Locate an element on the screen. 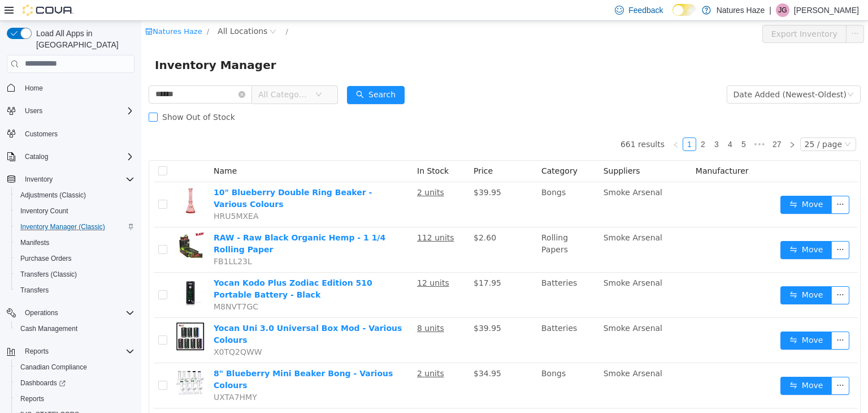 The height and width of the screenshot is (413, 868). button: Inventory Count is located at coordinates (75, 211).